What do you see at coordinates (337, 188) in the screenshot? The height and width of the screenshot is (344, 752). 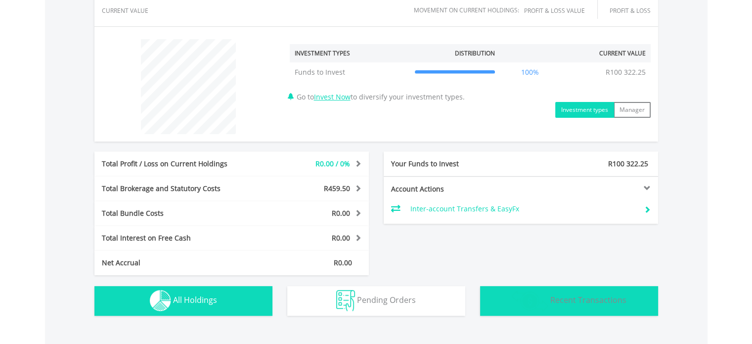 I see `span: R459.50` at bounding box center [337, 188].